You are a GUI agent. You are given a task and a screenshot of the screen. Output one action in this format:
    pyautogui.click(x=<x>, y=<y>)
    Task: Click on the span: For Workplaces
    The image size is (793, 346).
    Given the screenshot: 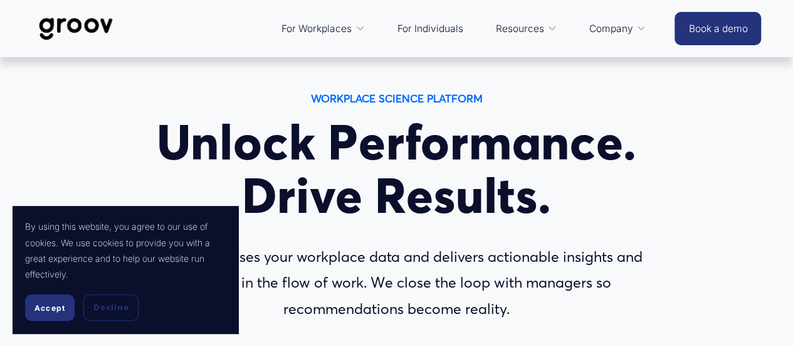 What is the action you would take?
    pyautogui.click(x=317, y=29)
    